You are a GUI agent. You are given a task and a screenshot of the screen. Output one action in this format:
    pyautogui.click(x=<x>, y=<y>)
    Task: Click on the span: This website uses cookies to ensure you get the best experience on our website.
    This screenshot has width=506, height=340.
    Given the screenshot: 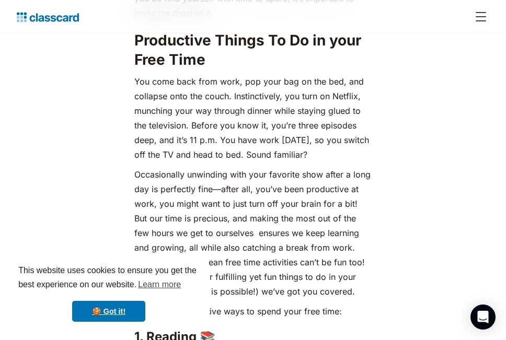 What is the action you would take?
    pyautogui.click(x=109, y=278)
    